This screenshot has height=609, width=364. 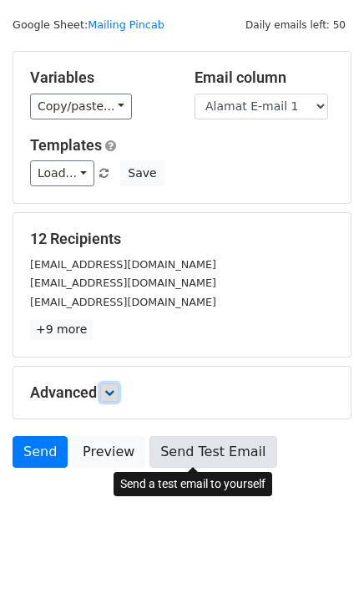 I want to click on a: Mailing Pincab, so click(x=126, y=24).